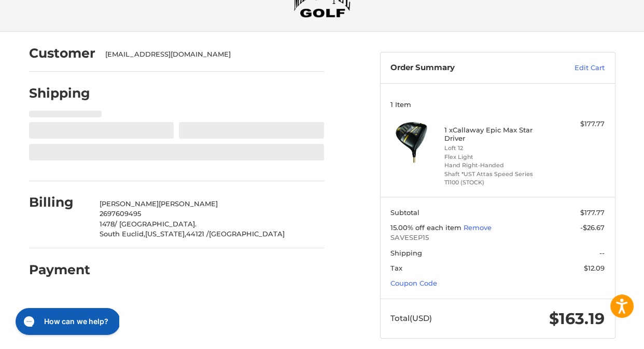 The height and width of the screenshot is (349, 644). I want to click on h2: Billing, so click(59, 202).